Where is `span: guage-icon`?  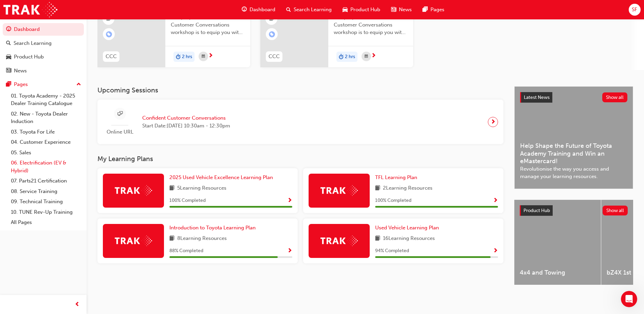
span: guage-icon is located at coordinates (244, 10).